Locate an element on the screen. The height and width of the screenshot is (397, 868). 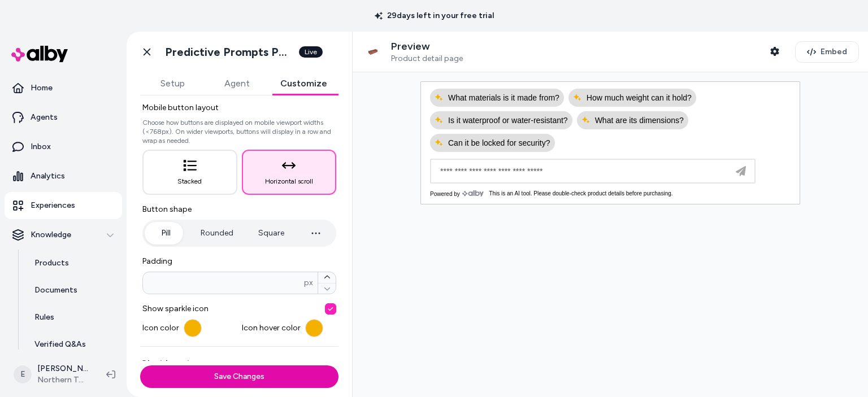
p: Rules is located at coordinates (44, 317).